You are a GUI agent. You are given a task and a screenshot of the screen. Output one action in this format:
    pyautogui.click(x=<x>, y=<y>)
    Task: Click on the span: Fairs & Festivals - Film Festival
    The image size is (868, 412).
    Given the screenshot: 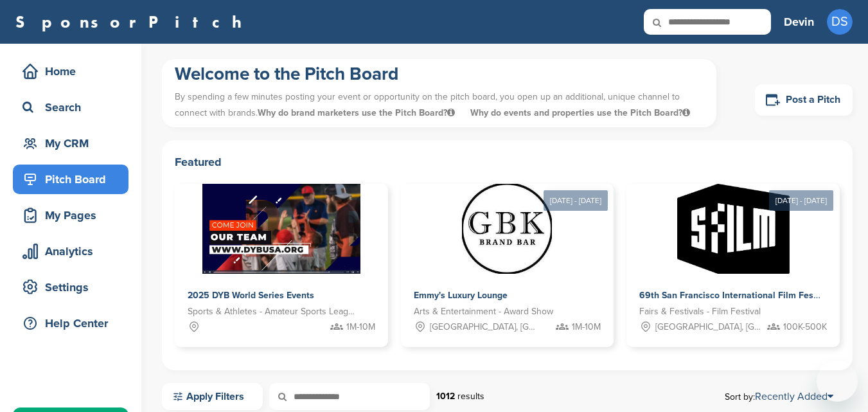 What is the action you would take?
    pyautogui.click(x=700, y=312)
    